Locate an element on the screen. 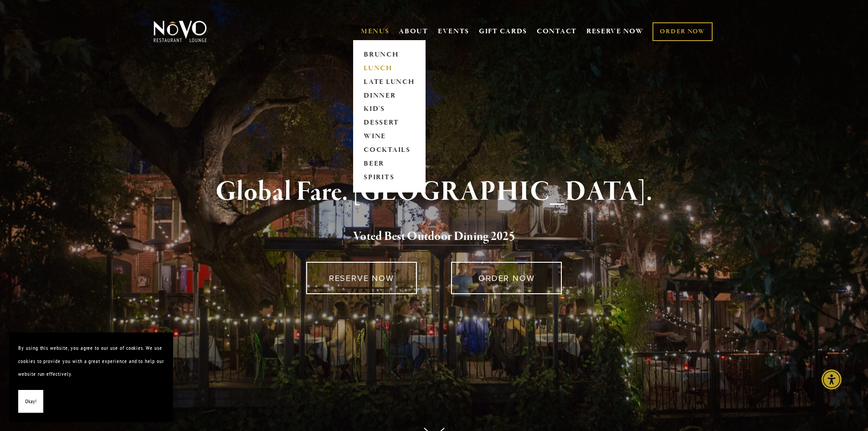  p: By using this website, you agree to our use of cookies. We use cookies to provide you with a grea... is located at coordinates (91, 361).